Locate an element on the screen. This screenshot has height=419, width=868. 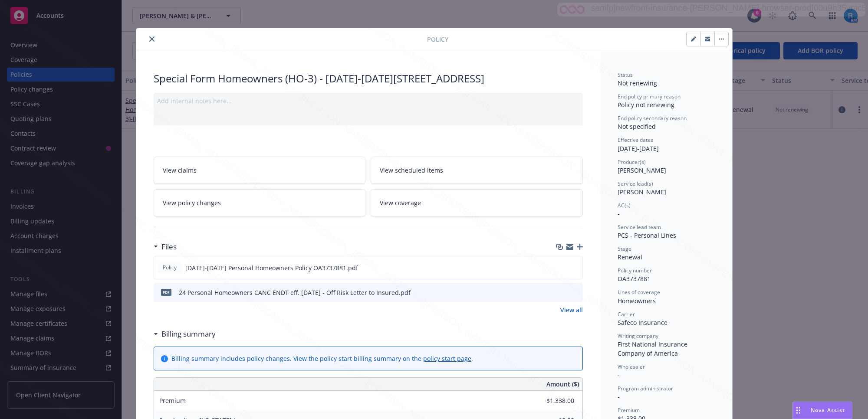
span: AC(s) is located at coordinates (624, 205).